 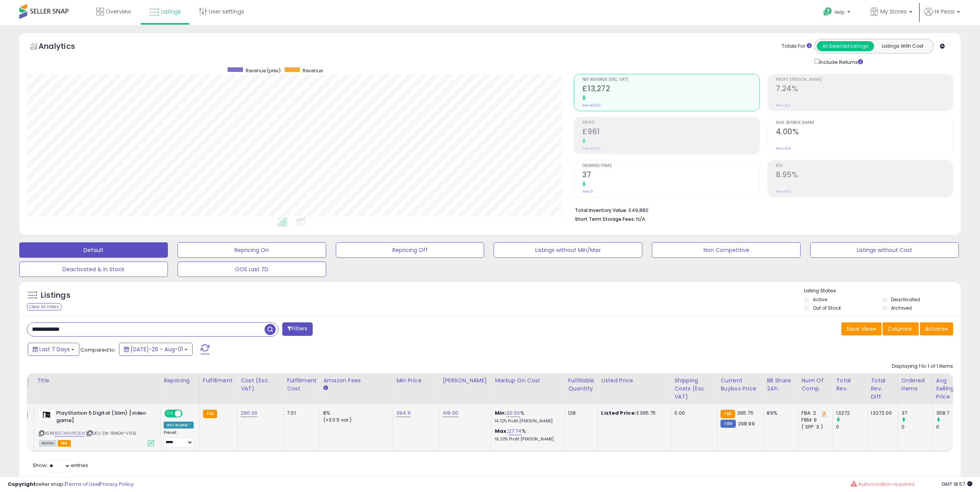 What do you see at coordinates (740, 385) in the screenshot?
I see `div: Current Buybox Price` at bounding box center [740, 385].